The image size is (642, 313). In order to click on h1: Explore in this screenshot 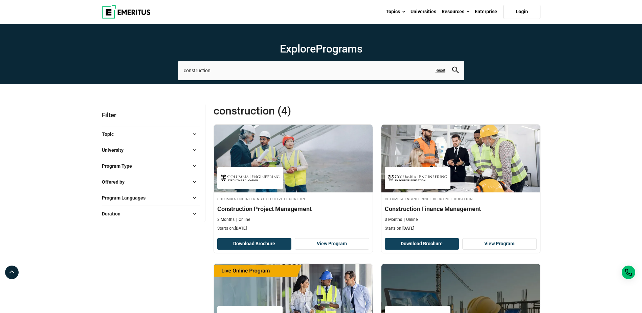, I will do `click(321, 49)`.